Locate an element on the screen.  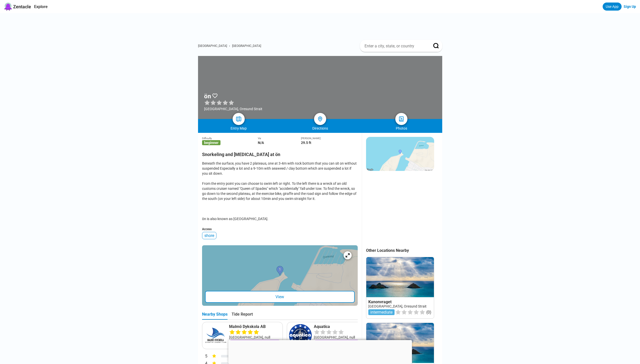
a: photos is located at coordinates (402, 119).